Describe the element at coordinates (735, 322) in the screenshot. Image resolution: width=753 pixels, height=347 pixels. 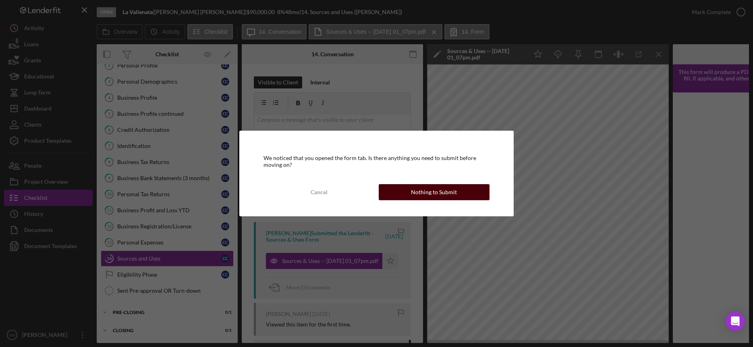
I see `div: Open Intercom Messenger` at that location.